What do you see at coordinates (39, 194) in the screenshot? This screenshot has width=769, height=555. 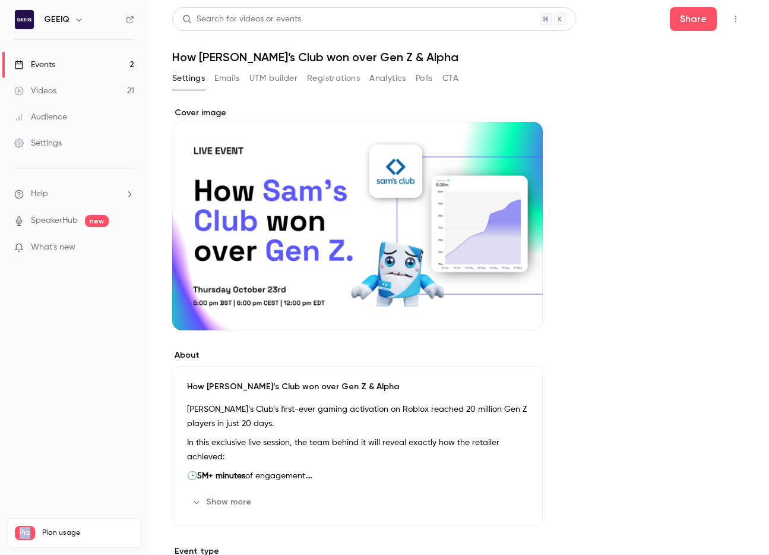 I see `span: Help` at bounding box center [39, 194].